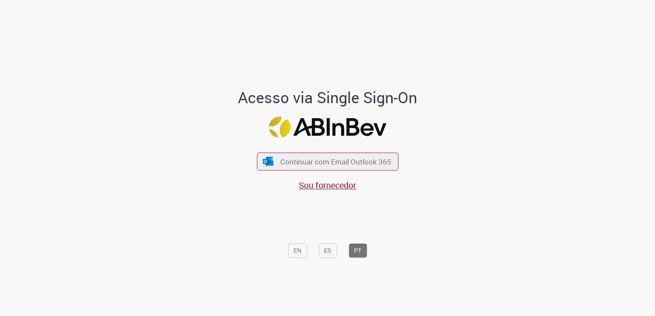 This screenshot has width=655, height=316. Describe the element at coordinates (268, 161) in the screenshot. I see `img: ícone Azure/Microsoft 360` at that location.